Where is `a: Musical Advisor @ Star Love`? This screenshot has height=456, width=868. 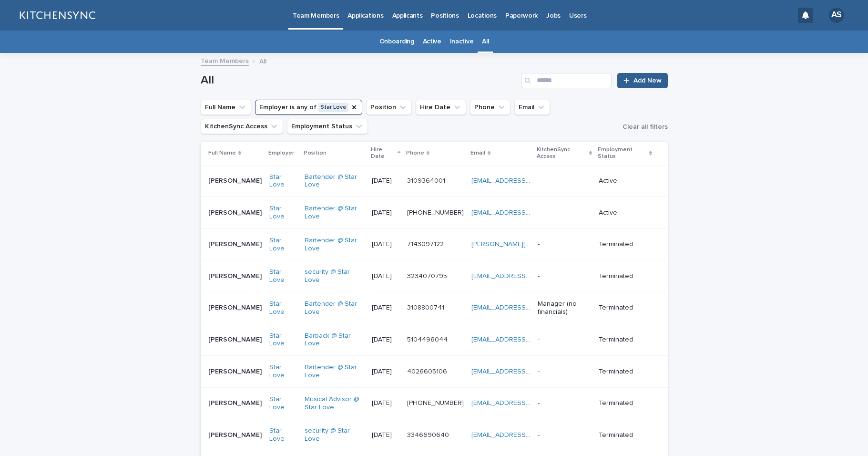 a: Musical Advisor @ Star Love is located at coordinates (334, 403).